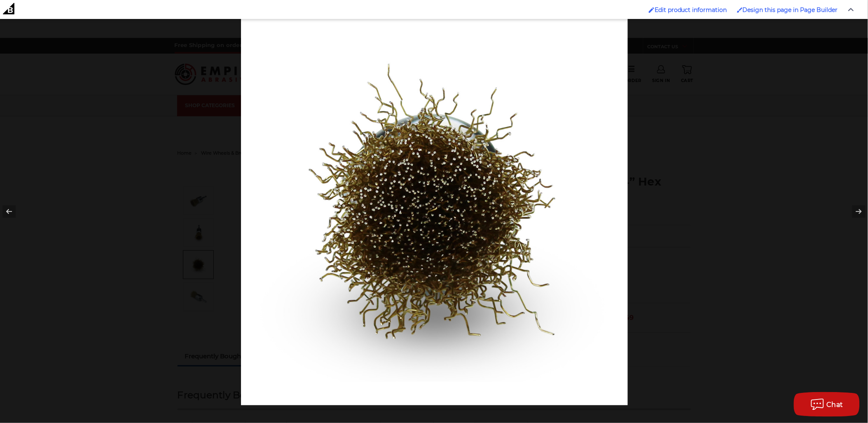 This screenshot has height=423, width=868. What do you see at coordinates (652, 10) in the screenshot?
I see `img: Enabled brush for product edit` at bounding box center [652, 10].